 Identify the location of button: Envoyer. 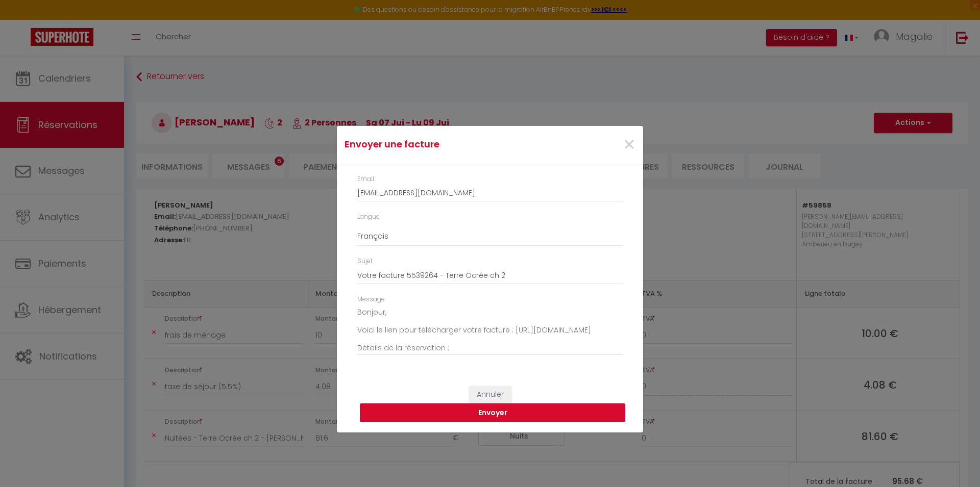
(493, 413).